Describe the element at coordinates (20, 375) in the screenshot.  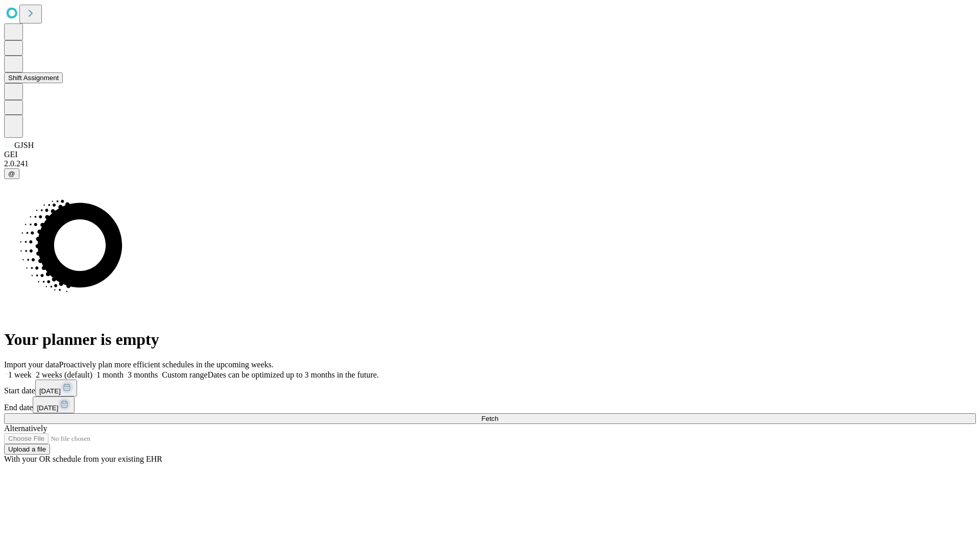
I see `span: 1 week` at that location.